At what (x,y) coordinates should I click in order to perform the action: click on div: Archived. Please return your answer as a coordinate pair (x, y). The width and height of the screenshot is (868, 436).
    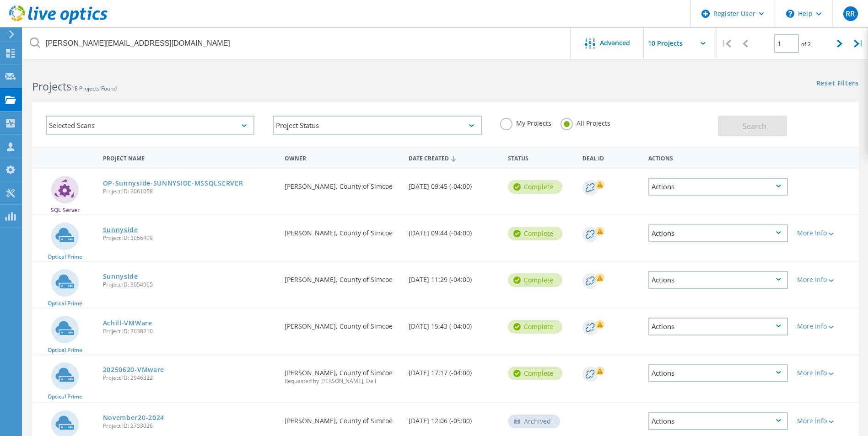
    Looking at the image, I should click on (534, 421).